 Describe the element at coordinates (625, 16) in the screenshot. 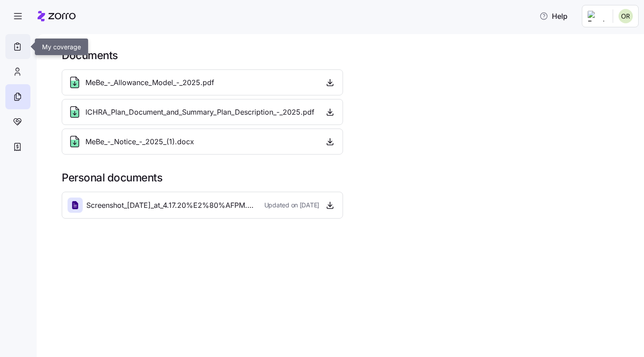

I see `img: 3517cea419b7a64d2f3954a9381050d6` at that location.